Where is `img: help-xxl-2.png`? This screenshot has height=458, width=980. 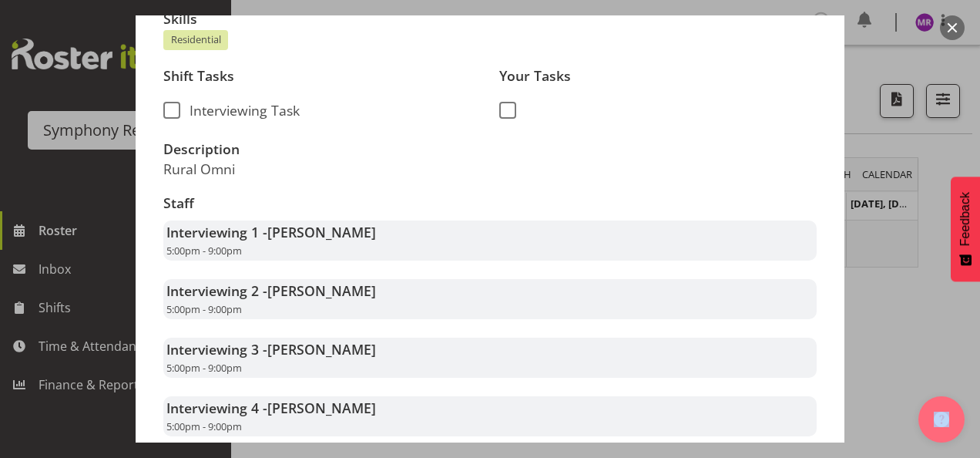
img: help-xxl-2.png is located at coordinates (942, 420).